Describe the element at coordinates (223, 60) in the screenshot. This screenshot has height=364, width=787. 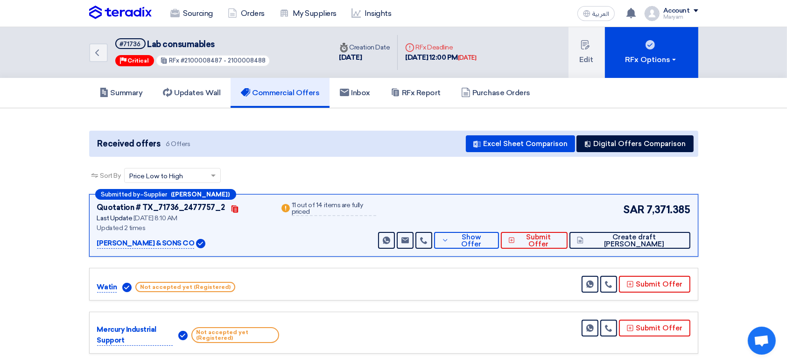
I see `span: #2100008487 - 2100008488` at that location.